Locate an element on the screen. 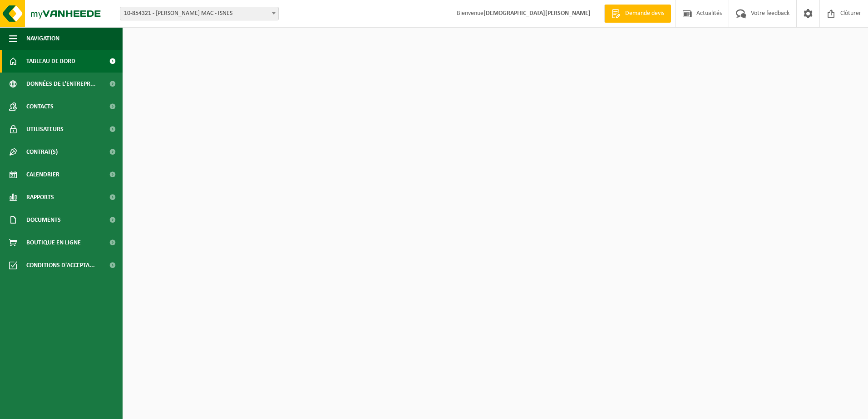 This screenshot has height=419, width=868. span: Tableau de bord is located at coordinates (51, 61).